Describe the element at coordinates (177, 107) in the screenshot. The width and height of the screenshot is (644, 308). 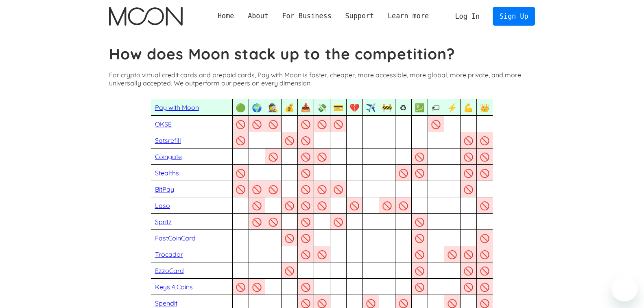
I see `a: Pay with Moon` at that location.